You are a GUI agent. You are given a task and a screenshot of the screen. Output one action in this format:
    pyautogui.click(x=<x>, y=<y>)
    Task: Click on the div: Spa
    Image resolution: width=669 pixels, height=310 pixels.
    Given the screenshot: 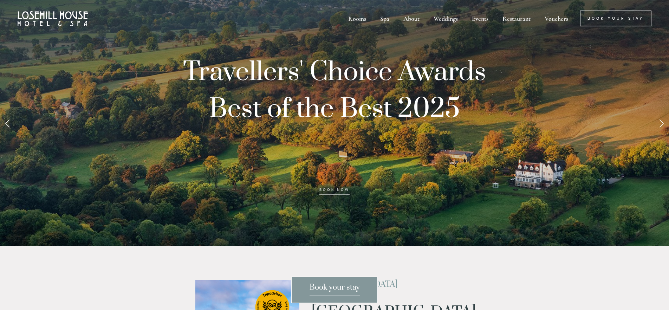 What is the action you would take?
    pyautogui.click(x=385, y=18)
    